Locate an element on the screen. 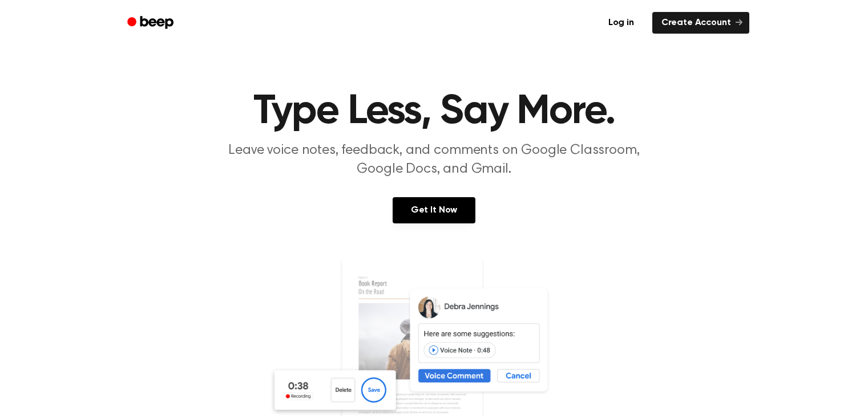 The width and height of the screenshot is (868, 416). a: Log in is located at coordinates (621, 23).